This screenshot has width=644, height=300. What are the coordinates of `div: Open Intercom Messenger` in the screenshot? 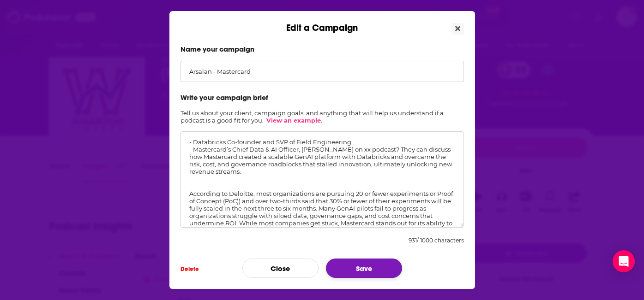 It's located at (624, 262).